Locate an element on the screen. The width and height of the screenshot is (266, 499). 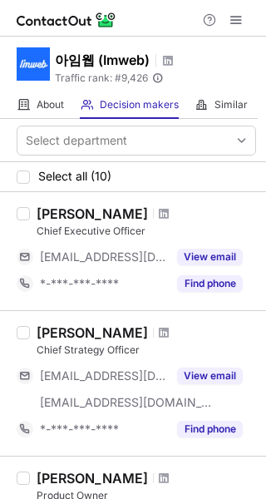
span: Decision makers is located at coordinates (139, 105).